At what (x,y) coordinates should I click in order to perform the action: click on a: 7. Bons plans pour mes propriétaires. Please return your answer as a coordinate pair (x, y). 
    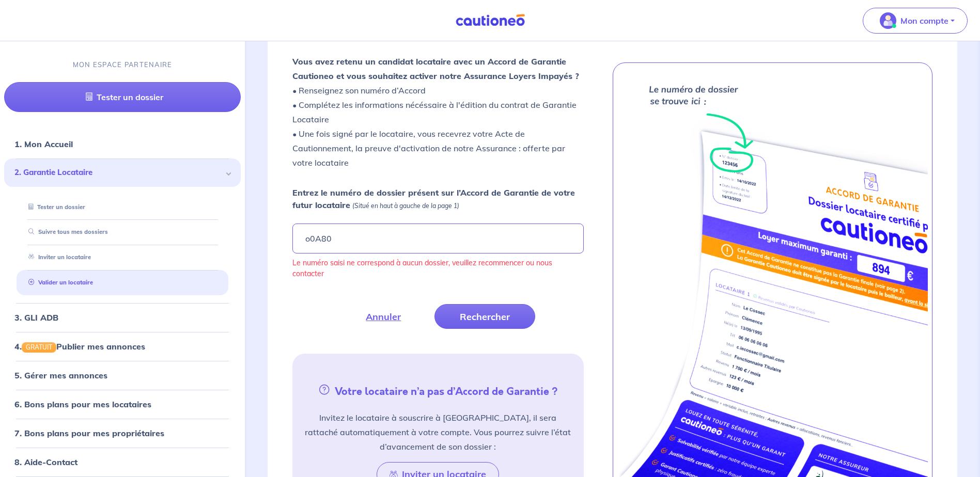
    Looking at the image, I should click on (89, 433).